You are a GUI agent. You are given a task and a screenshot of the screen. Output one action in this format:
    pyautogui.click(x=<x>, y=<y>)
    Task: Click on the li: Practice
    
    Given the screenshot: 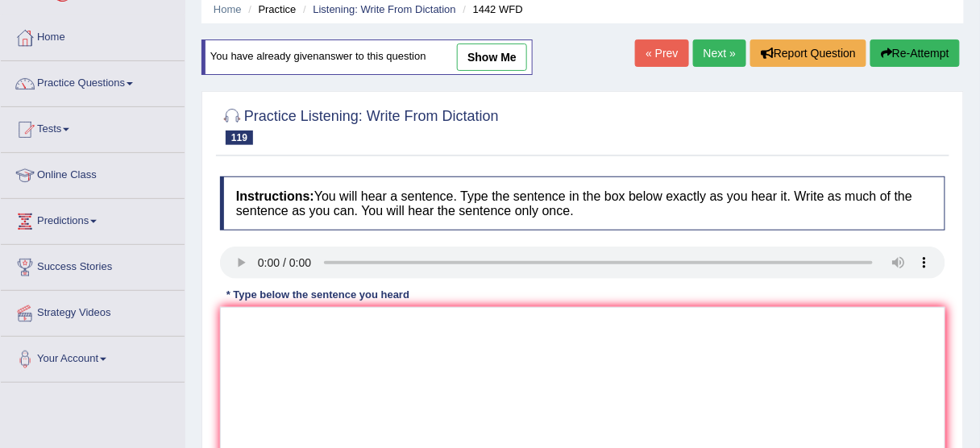 What is the action you would take?
    pyautogui.click(x=270, y=9)
    